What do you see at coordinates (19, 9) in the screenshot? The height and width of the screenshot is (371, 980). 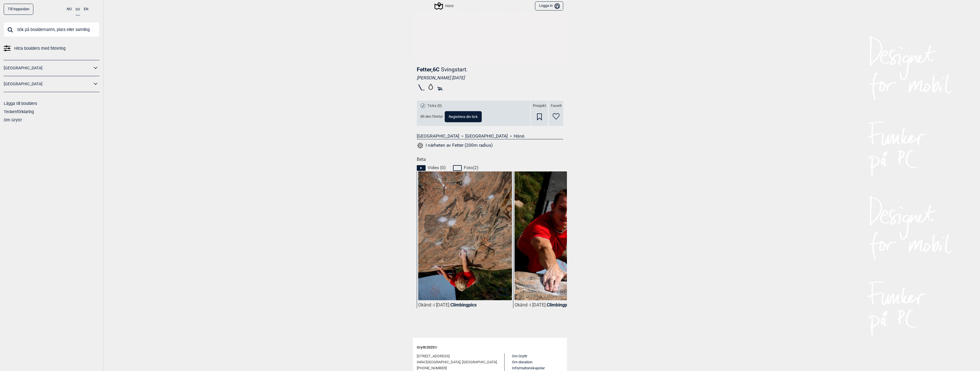 I see `a: Till toppsidan` at bounding box center [19, 9].